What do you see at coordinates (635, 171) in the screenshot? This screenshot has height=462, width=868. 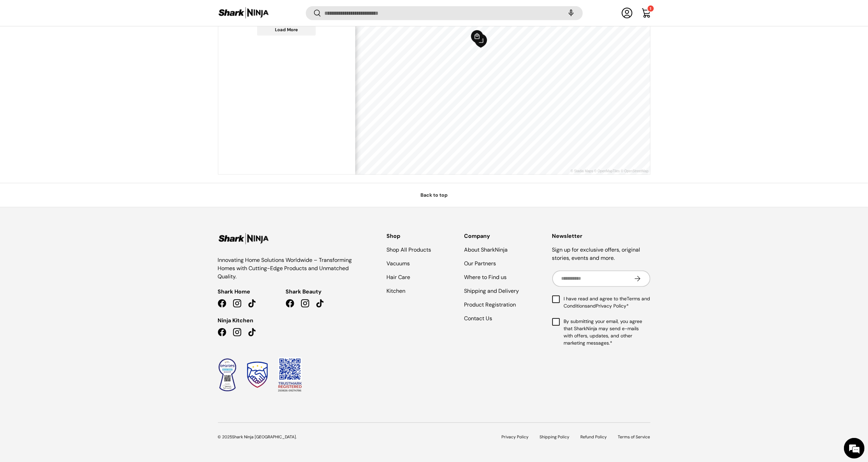 I see `a: © OpenStreetMap` at bounding box center [635, 171].